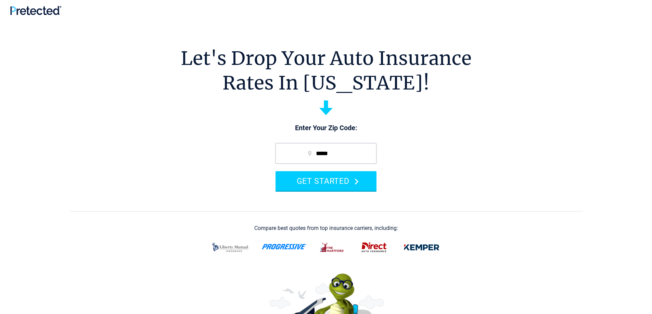 Image resolution: width=652 pixels, height=314 pixels. I want to click on p: Enter Your Zip Code:, so click(326, 128).